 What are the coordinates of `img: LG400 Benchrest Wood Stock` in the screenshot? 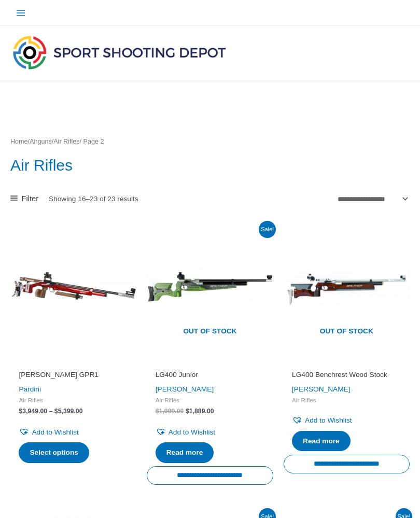 It's located at (346, 287).